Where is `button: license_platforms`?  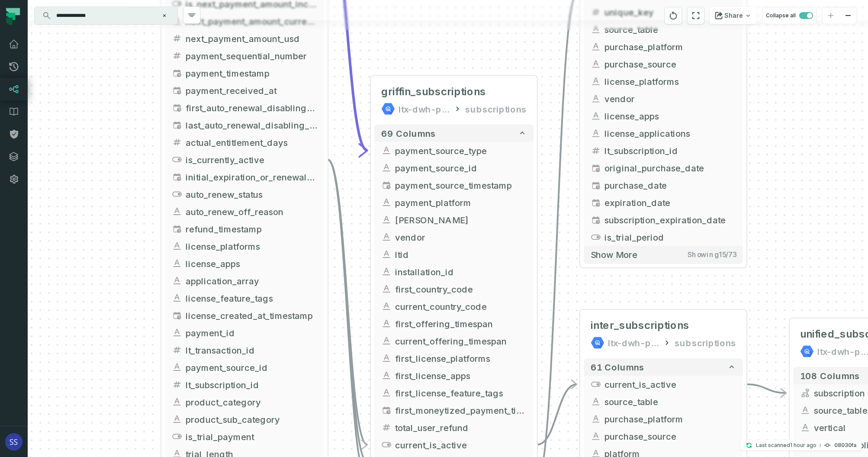 button: license_platforms is located at coordinates (663, 81).